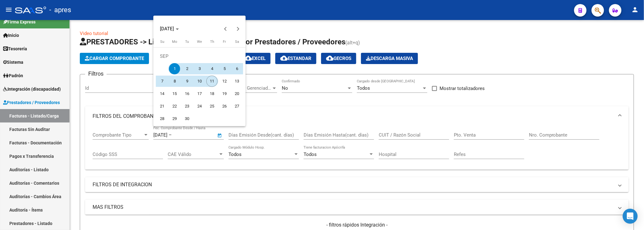 Image resolution: width=644 pixels, height=230 pixels. What do you see at coordinates (162, 106) in the screenshot?
I see `button: September 21, 2025` at bounding box center [162, 106].